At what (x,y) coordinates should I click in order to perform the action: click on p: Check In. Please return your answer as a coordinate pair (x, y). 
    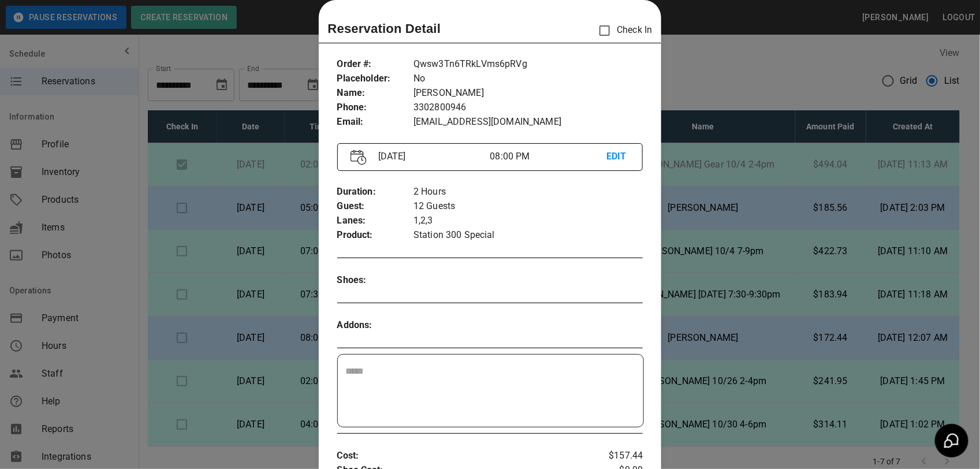
    Looking at the image, I should click on (622, 31).